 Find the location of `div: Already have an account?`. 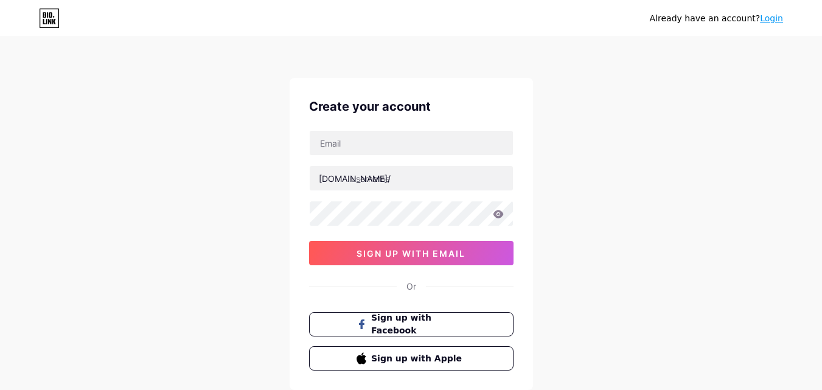

div: Already have an account? is located at coordinates (716, 18).